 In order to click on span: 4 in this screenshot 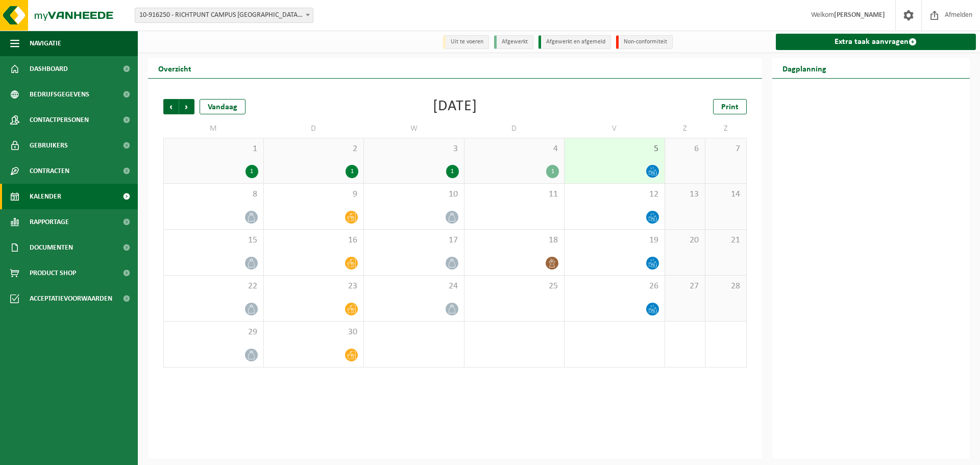, I will do `click(515, 149)`.